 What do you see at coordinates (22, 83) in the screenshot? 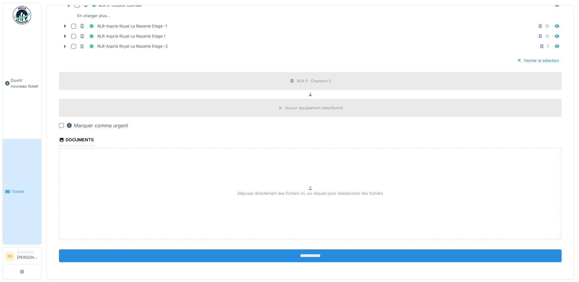
I see `a: Ouvrir nouveau ticket` at bounding box center [22, 83].